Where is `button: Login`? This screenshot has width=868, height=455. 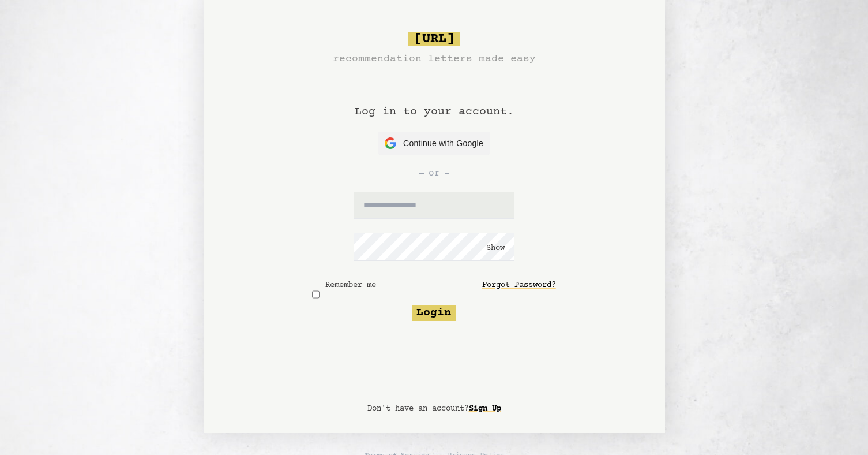 button: Login is located at coordinates (434, 313).